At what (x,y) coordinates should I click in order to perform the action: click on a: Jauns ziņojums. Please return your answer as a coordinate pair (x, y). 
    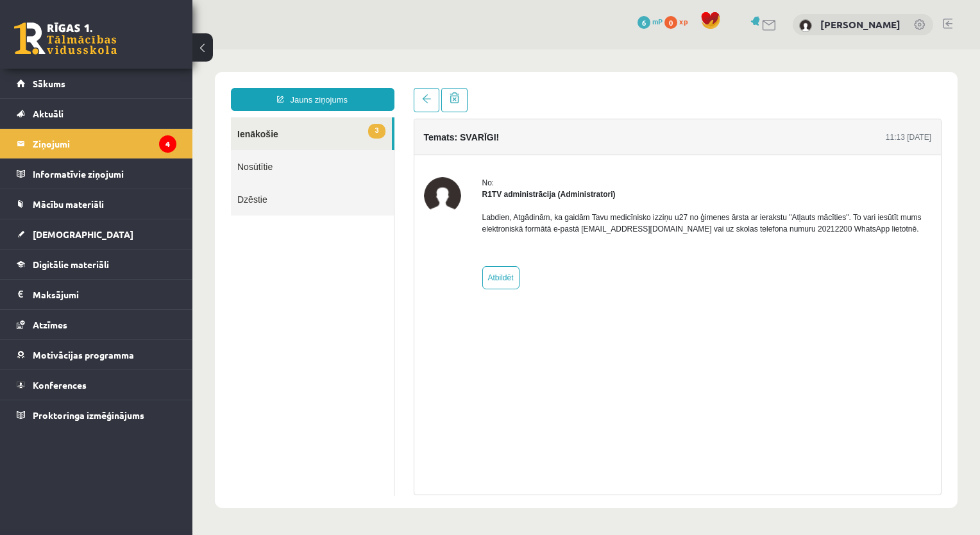
    Looking at the image, I should click on (120, 50).